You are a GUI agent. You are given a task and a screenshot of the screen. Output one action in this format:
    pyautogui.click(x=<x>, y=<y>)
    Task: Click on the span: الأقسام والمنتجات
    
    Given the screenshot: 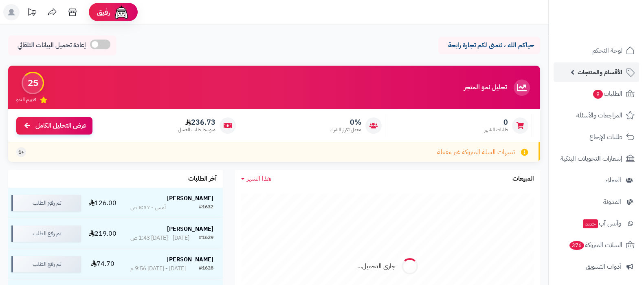 What is the action you would take?
    pyautogui.click(x=600, y=72)
    